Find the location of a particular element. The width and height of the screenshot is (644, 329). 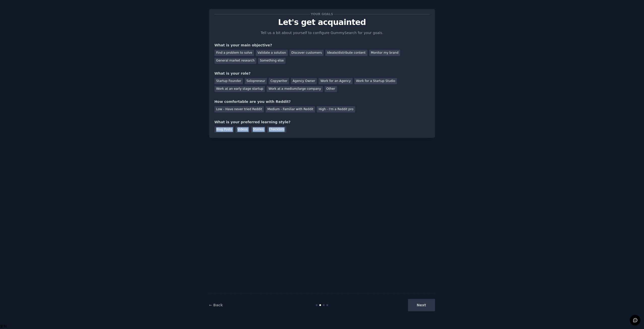

div: Blog Posts is located at coordinates (224, 130).